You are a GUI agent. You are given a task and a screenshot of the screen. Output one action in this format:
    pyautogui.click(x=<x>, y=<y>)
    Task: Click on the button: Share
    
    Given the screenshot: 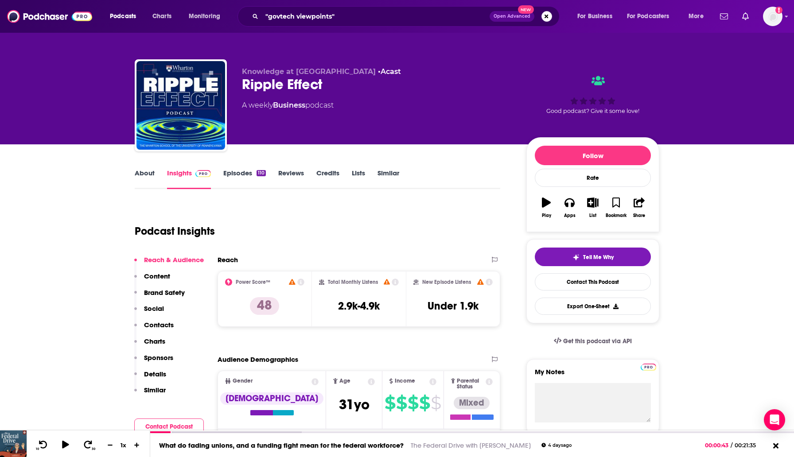 What is the action you would take?
    pyautogui.click(x=639, y=208)
    